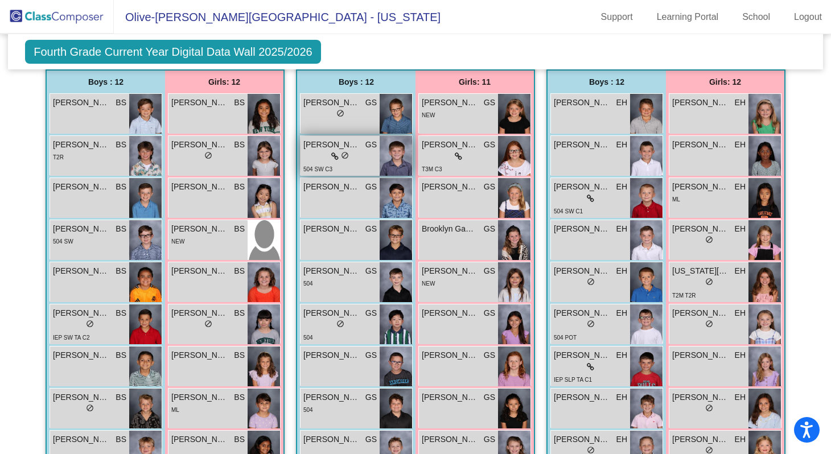 This screenshot has width=831, height=454. I want to click on span: T3M C3, so click(432, 169).